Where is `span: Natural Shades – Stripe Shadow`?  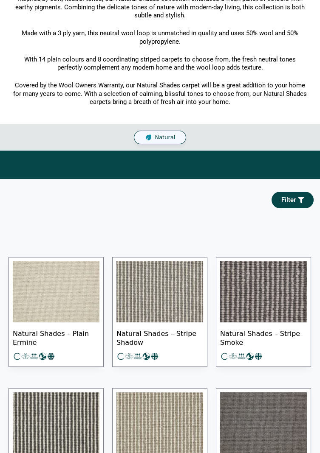
span: Natural Shades – Stripe Shadow is located at coordinates (160, 337).